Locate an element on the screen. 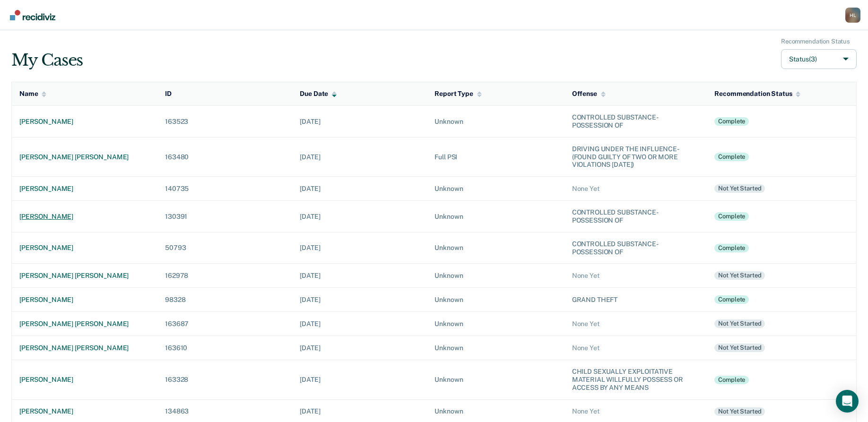 This screenshot has height=422, width=868. div: ID is located at coordinates (168, 93).